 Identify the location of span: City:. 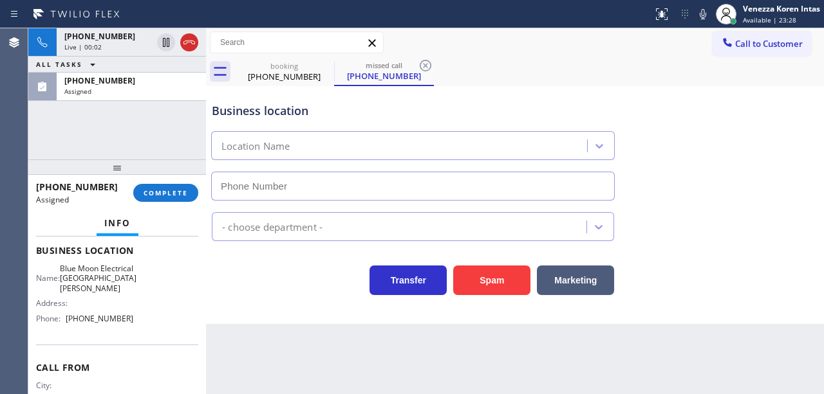
(53, 385).